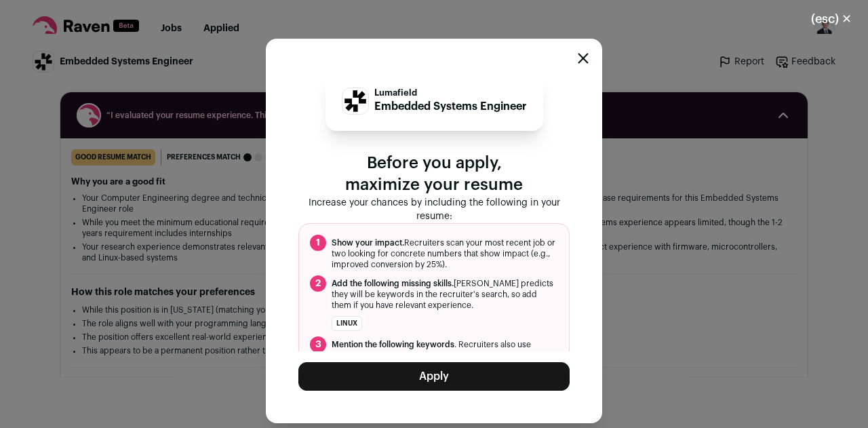 The width and height of the screenshot is (868, 428). I want to click on p: Before you apply, maximize your resume, so click(434, 174).